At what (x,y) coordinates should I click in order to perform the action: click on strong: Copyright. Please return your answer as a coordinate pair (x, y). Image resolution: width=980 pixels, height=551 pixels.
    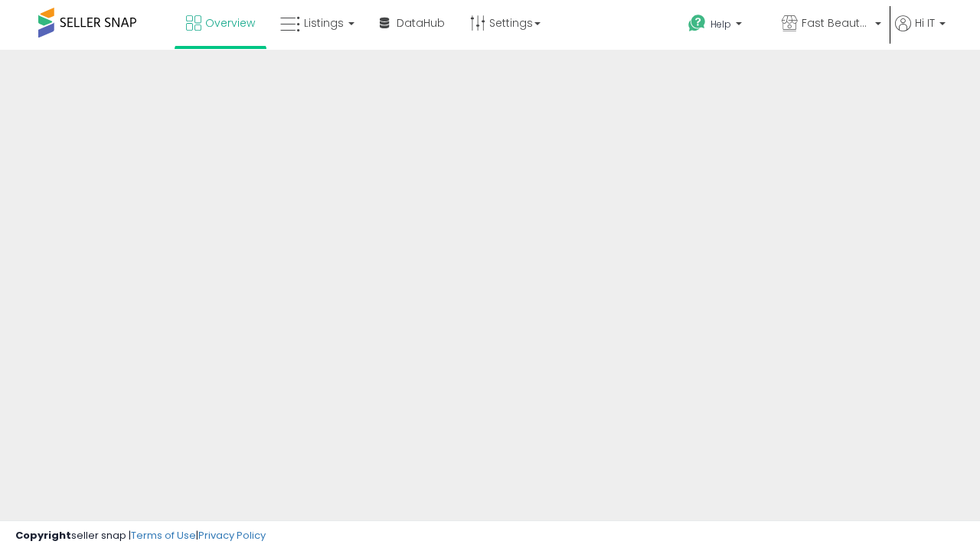
    Looking at the image, I should click on (43, 535).